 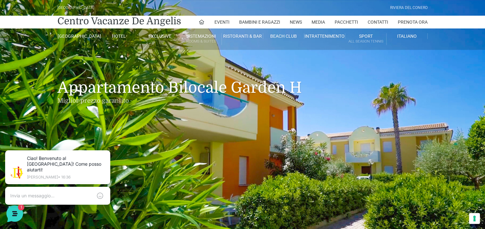 I want to click on button: Inizia una conversazione, so click(x=64, y=87).